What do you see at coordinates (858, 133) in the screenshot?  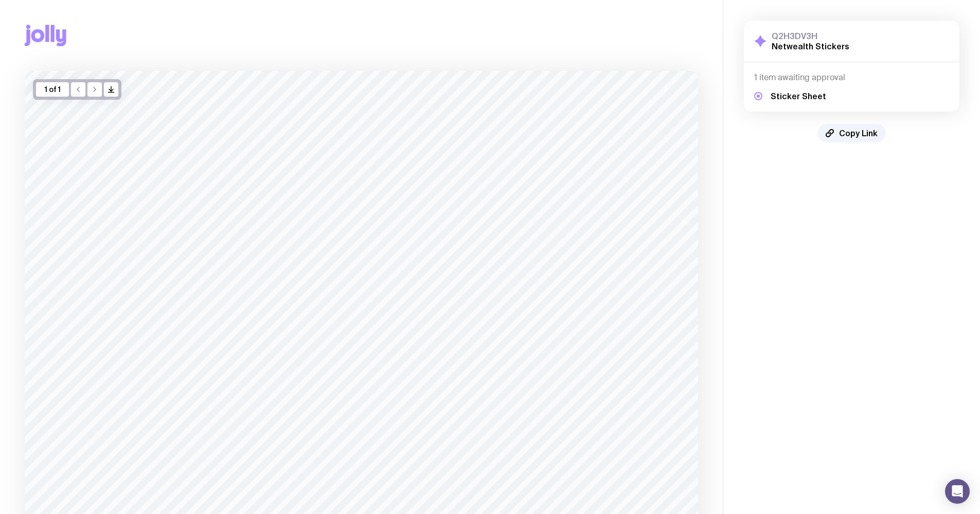 I see `span: Copy Link` at bounding box center [858, 133].